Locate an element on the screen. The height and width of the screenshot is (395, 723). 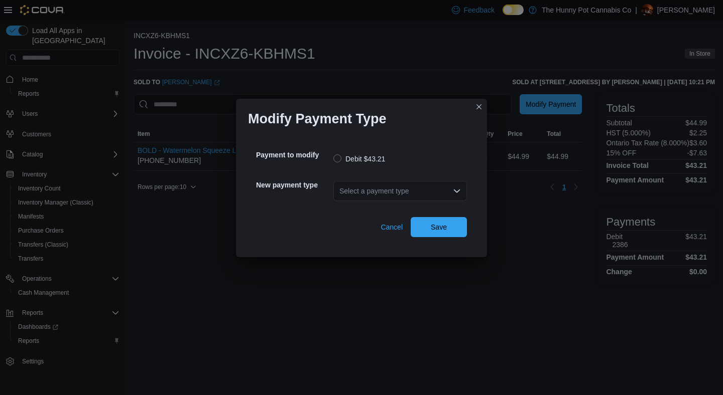
span: Cancel is located at coordinates (391, 227).